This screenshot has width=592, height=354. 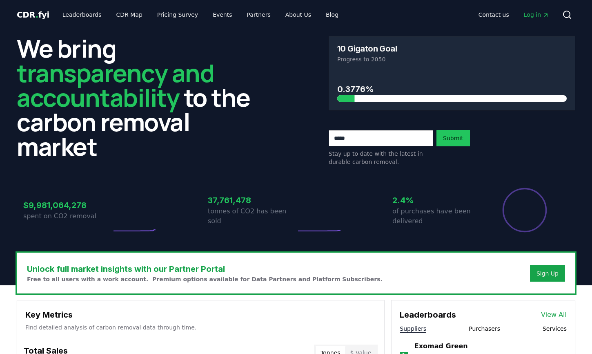 What do you see at coordinates (537, 15) in the screenshot?
I see `a: Log in` at bounding box center [537, 15].